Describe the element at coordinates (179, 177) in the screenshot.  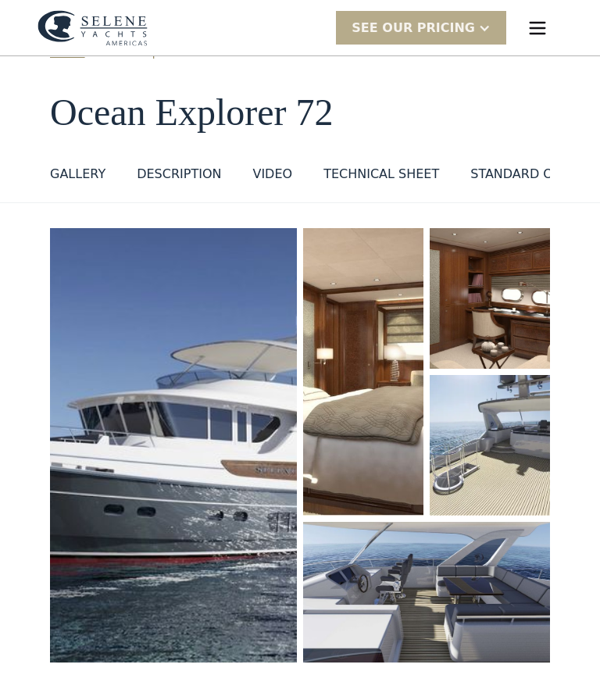
I see `a: DESCRIPTION` at that location.